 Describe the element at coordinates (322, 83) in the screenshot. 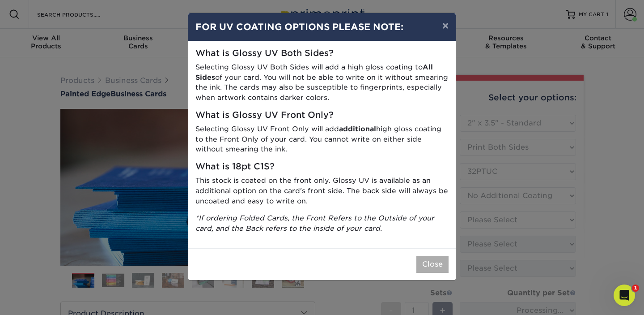

I see `p: Selecting Glossy UV Both Sides will add a high gloss coating to of your card. You will not be abl...` at that location.